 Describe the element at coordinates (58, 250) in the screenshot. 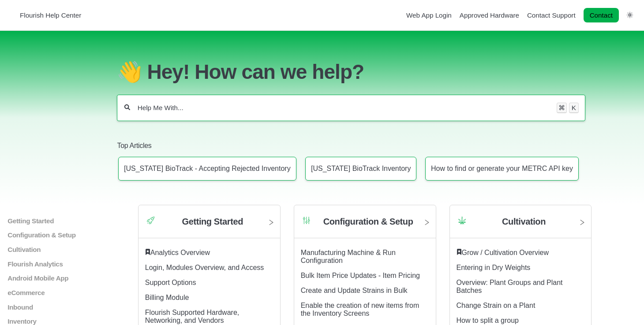

I see `p: Cultivation` at that location.